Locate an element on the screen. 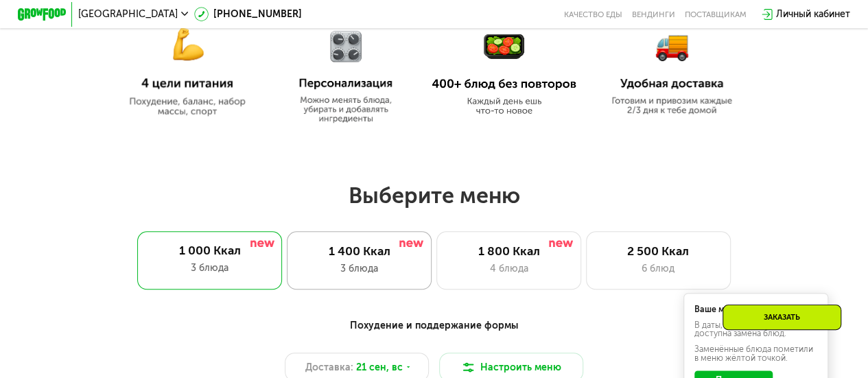 Image resolution: width=868 pixels, height=378 pixels. span: 21 сен, вс is located at coordinates (379, 367).